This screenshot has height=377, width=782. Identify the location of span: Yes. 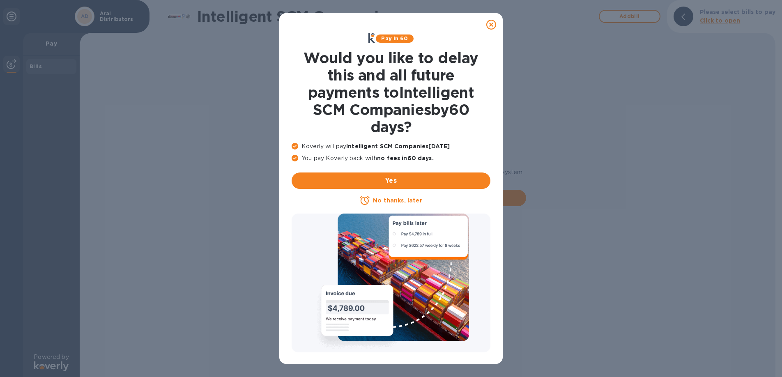
(391, 181).